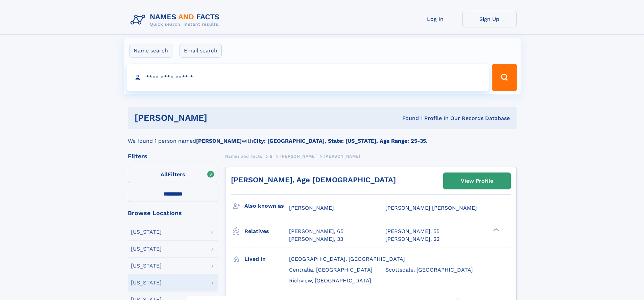 This screenshot has width=644, height=300. Describe the element at coordinates (266, 259) in the screenshot. I see `h3: Lived in` at that location.